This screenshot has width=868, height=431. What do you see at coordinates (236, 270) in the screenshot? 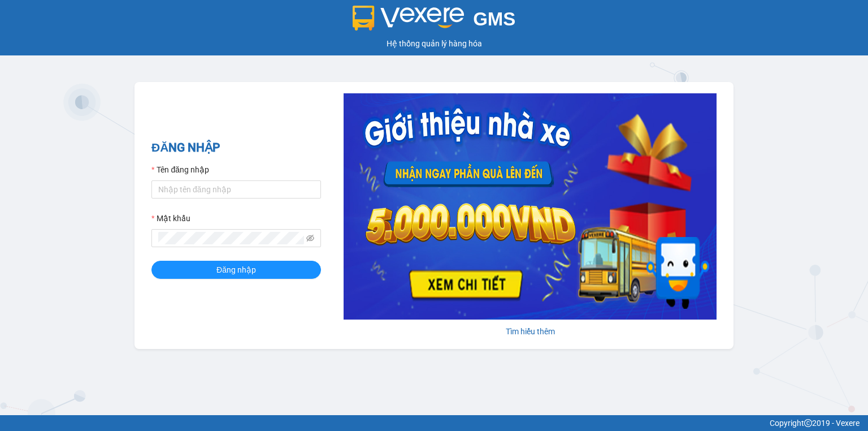
I see `span: Đăng nhập` at bounding box center [236, 270].